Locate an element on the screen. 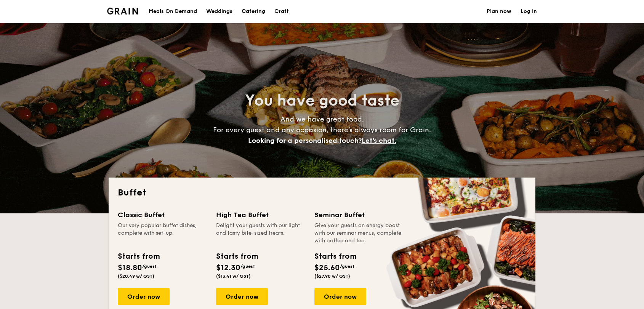  span: Looking for a personalised touch? is located at coordinates (305, 141).